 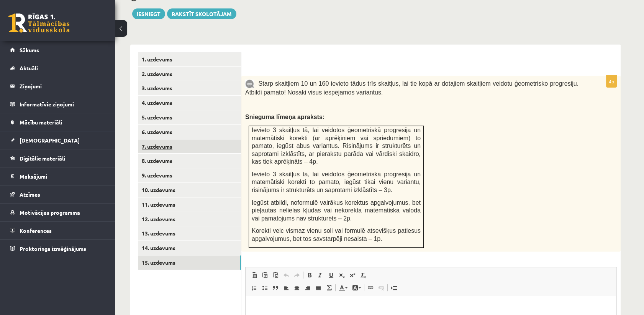 I want to click on a: Digitālie materiāli, so click(x=57, y=158).